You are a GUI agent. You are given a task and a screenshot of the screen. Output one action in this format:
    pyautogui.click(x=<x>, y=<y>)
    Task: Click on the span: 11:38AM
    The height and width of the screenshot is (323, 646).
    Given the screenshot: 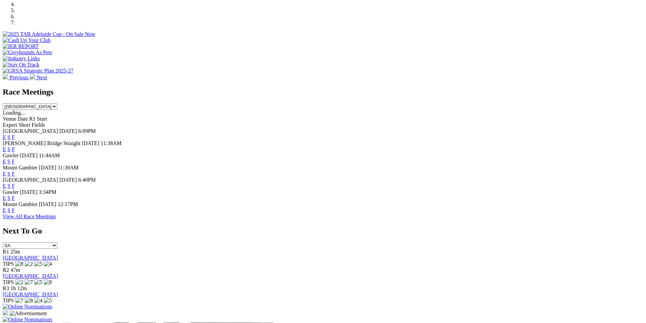 What is the action you would take?
    pyautogui.click(x=111, y=143)
    